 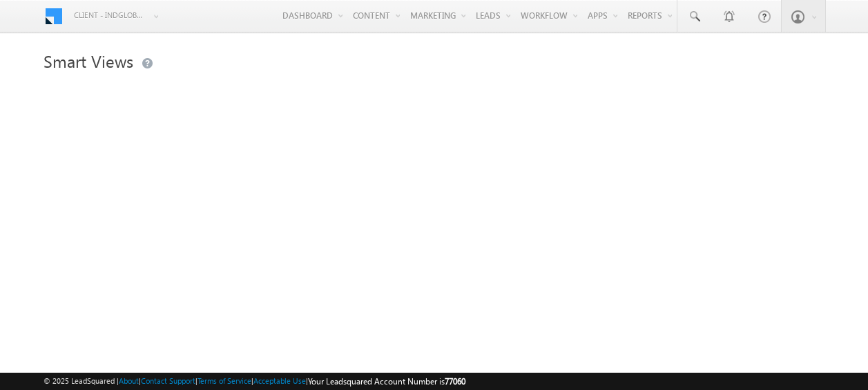 What do you see at coordinates (128, 380) in the screenshot?
I see `a: About` at bounding box center [128, 380].